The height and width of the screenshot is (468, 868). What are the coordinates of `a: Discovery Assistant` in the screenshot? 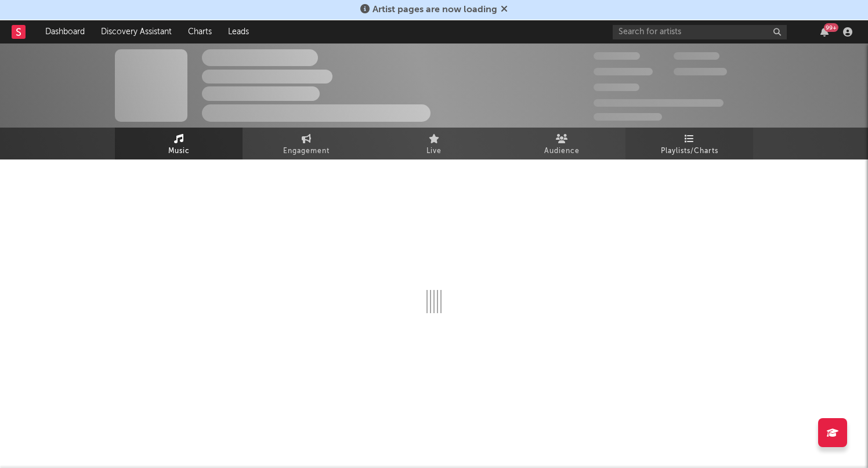 It's located at (136, 32).